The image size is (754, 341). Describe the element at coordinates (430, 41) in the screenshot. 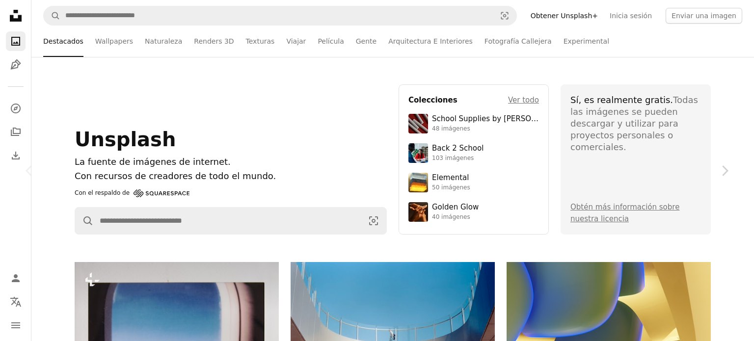

I see `a: Arquitectura E Interiores` at that location.